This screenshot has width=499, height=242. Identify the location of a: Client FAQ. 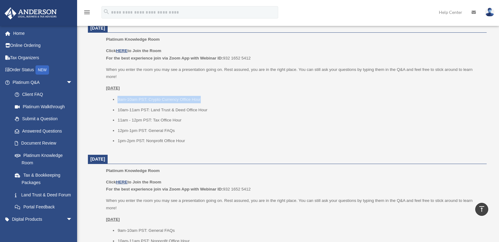
(45, 95).